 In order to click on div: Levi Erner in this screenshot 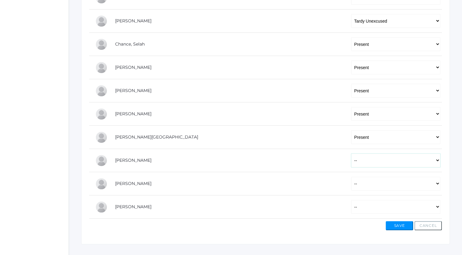, I will do `click(101, 68)`.